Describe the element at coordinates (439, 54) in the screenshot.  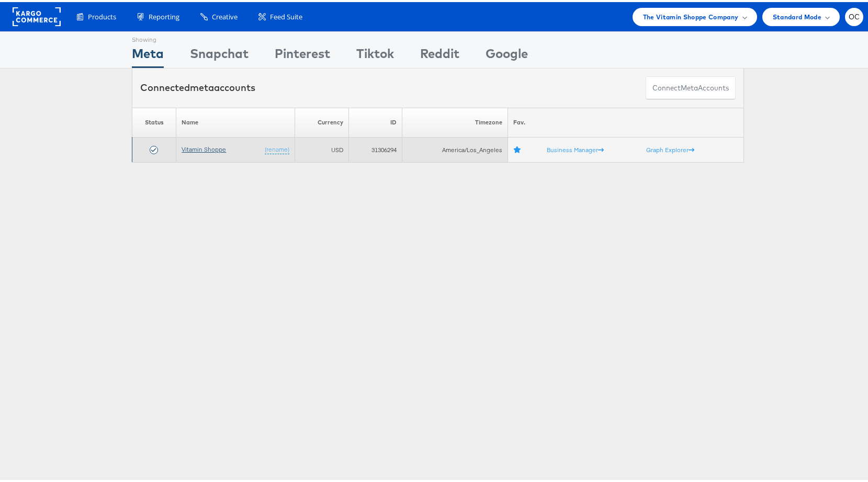
I see `div: Reddit` at that location.